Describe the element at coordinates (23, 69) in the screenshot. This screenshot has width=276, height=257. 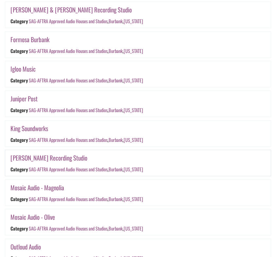
I see `a: Igloo Music` at that location.